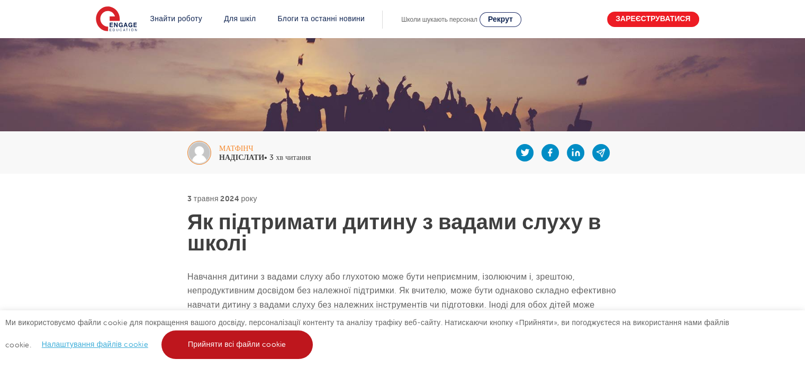  I want to click on a: Зареєструватися, so click(653, 19).